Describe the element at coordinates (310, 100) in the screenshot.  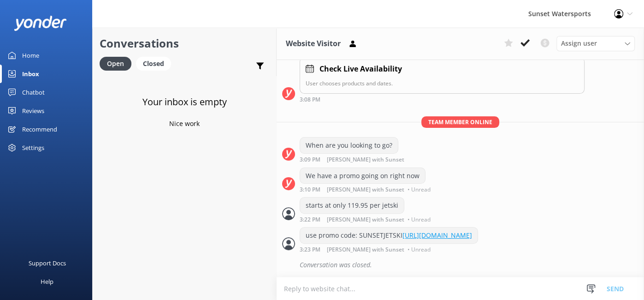
I see `strong: 3:08 PM` at that location.